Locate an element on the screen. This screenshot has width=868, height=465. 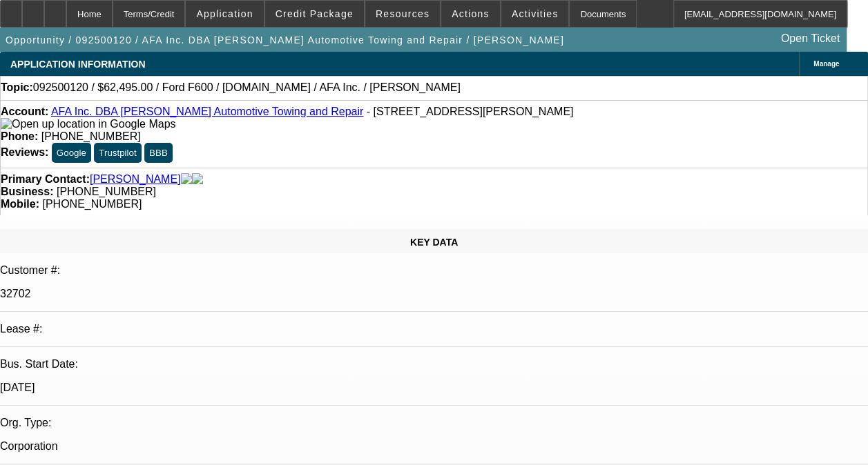
button: Activities is located at coordinates (535, 14).